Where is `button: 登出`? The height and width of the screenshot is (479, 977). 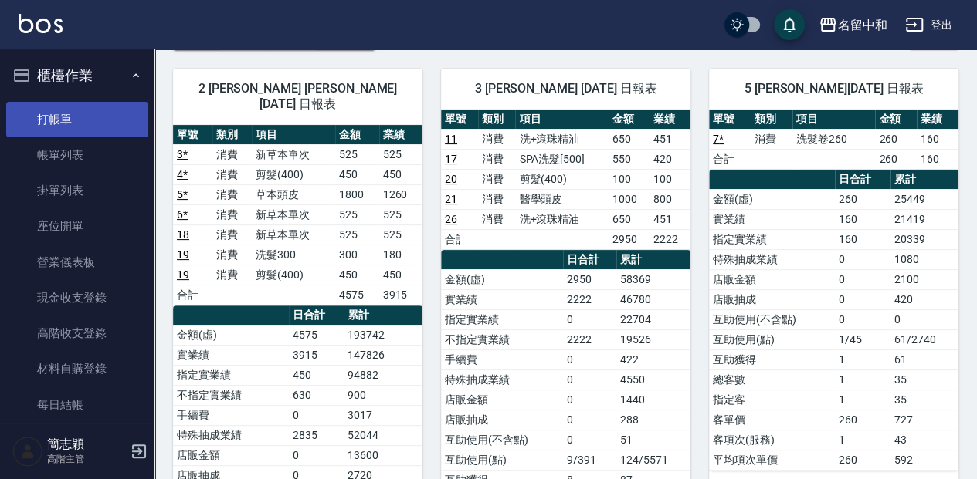
button: 登出 is located at coordinates (928, 25).